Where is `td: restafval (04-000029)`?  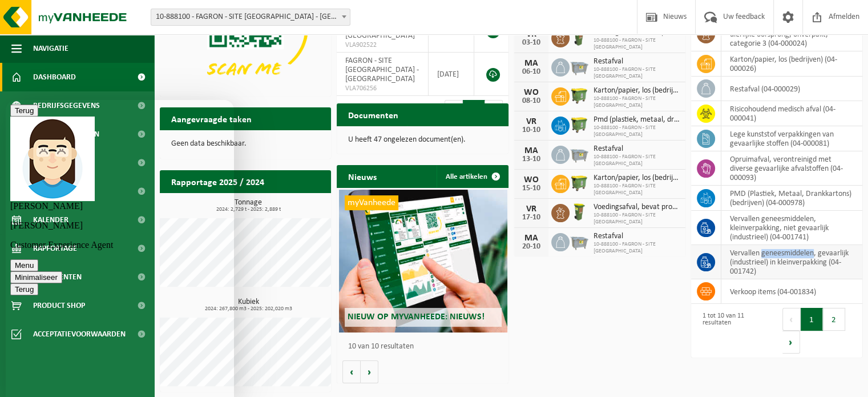 td: restafval (04-000029) is located at coordinates (792, 88).